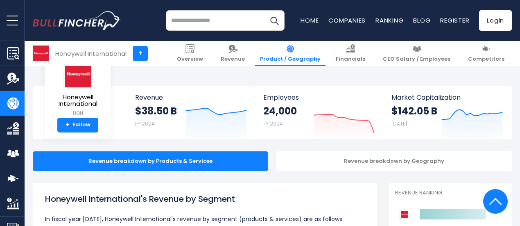 The width and height of the screenshot is (520, 226). Describe the element at coordinates (347, 20) in the screenshot. I see `a: Companies` at that location.